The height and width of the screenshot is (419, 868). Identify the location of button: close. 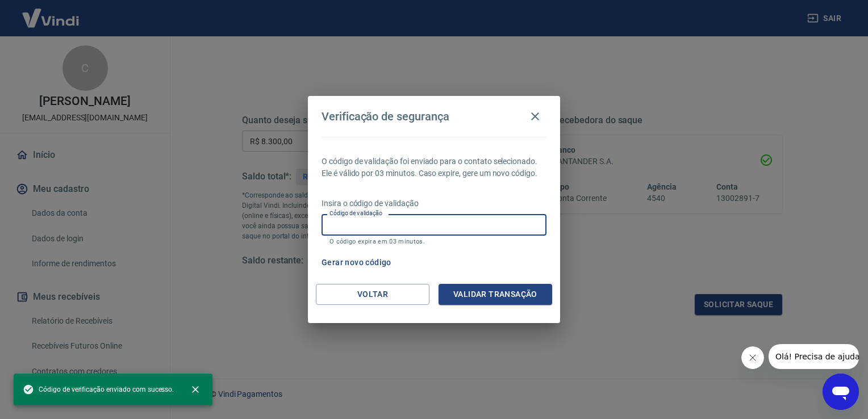
(196, 390).